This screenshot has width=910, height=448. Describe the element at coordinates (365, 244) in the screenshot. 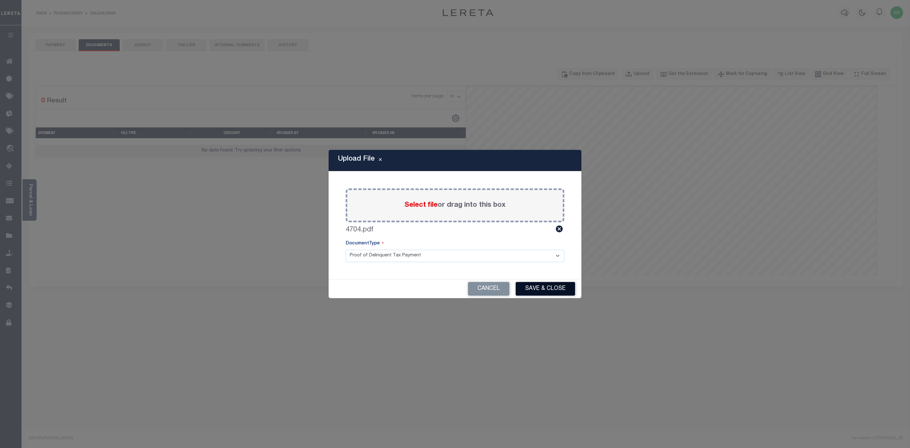

I see `label: DocumentType` at that location.